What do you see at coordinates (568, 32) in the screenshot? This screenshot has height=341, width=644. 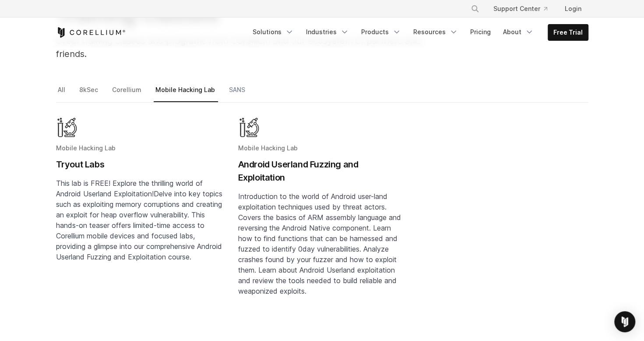 I see `a: Free Trial` at bounding box center [568, 32].